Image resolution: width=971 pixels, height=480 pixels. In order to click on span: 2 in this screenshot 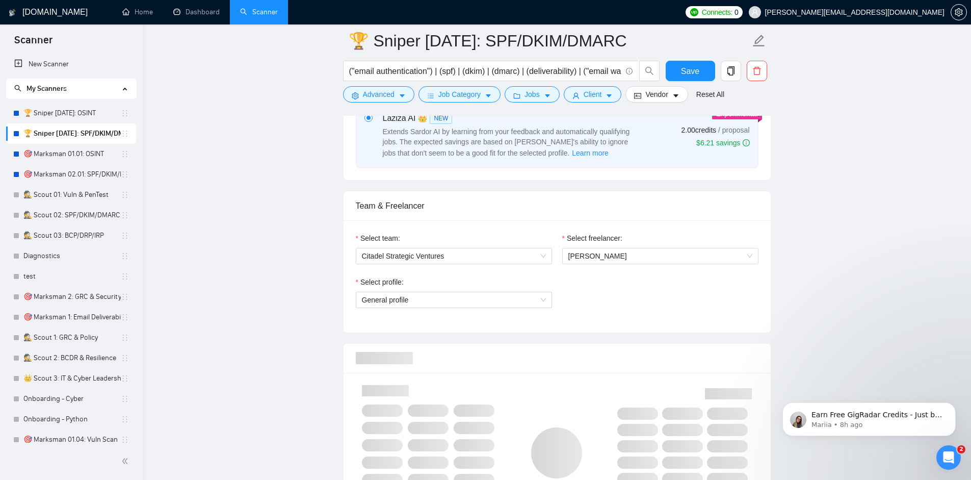, I will do `click(962, 449)`.